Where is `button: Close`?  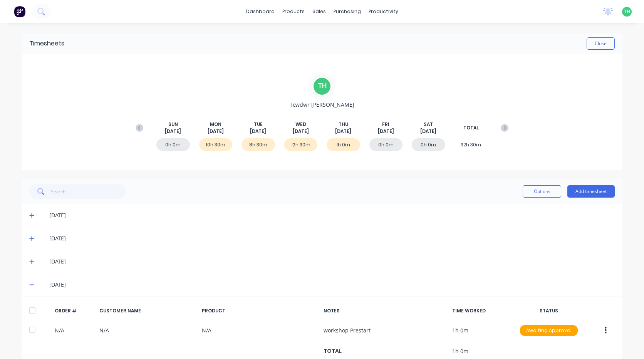
button: Close is located at coordinates (601, 43).